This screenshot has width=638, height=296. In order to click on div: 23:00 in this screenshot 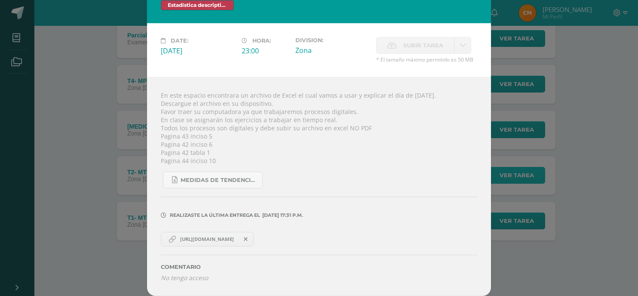, I will do `click(265, 51)`.